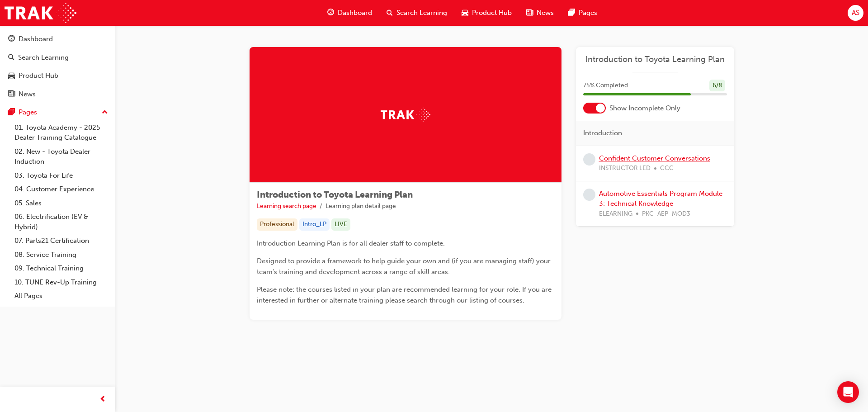  What do you see at coordinates (61, 175) in the screenshot?
I see `a: 03. Toyota For Life` at bounding box center [61, 175].